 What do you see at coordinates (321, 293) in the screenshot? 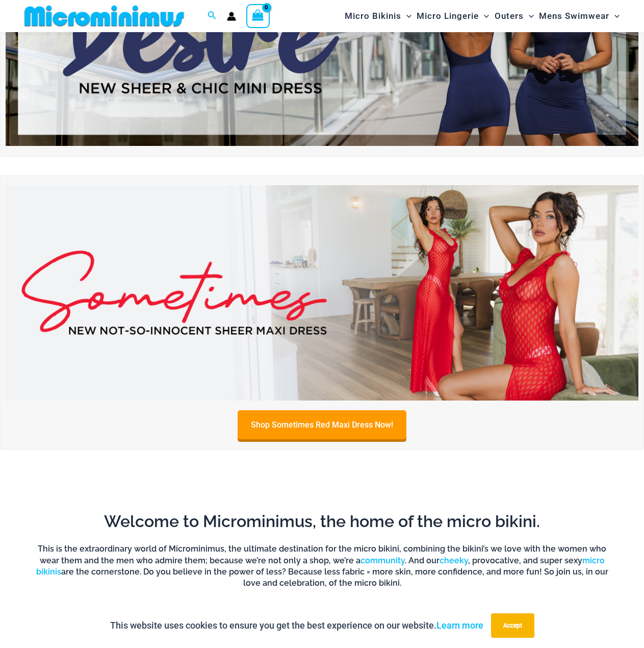
I see `img: Sometimes Red Maxi Dress` at bounding box center [321, 293].